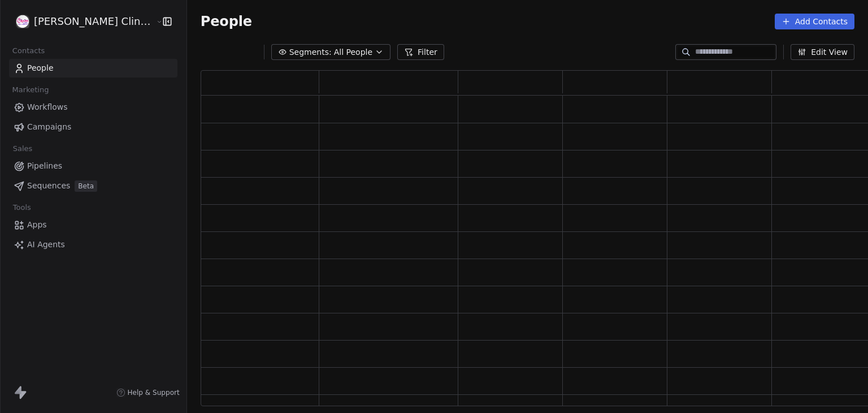 This screenshot has width=868, height=413. Describe the element at coordinates (93, 186) in the screenshot. I see `a: SequencesBeta` at that location.